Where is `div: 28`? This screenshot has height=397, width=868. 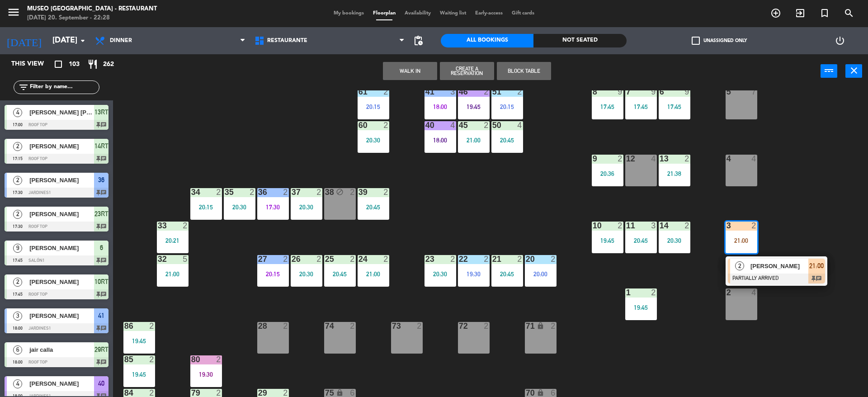
div: 28 is located at coordinates (258, 326).